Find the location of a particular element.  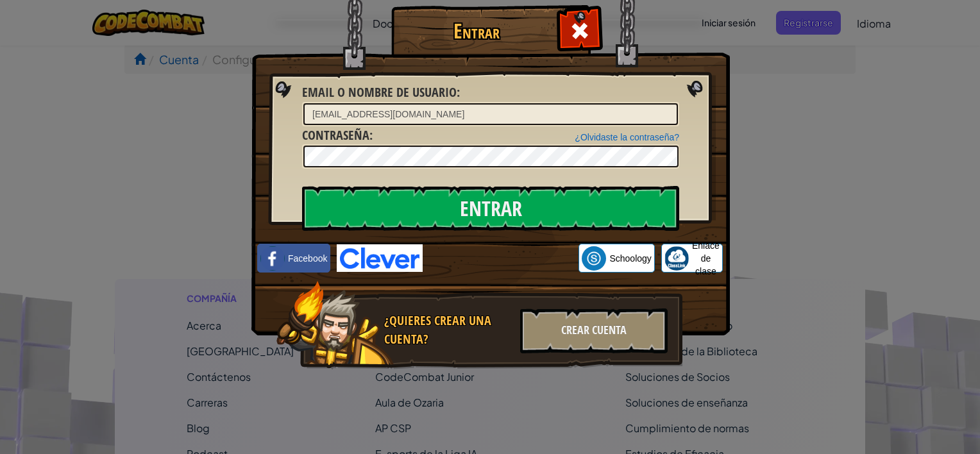

img: classlink-logo-small.png is located at coordinates (677, 258).